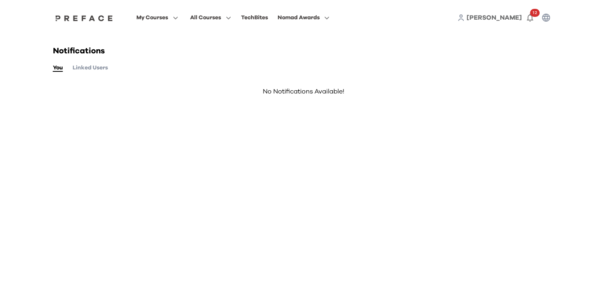 This screenshot has height=296, width=607. I want to click on span: No Notifications Available!, so click(304, 91).